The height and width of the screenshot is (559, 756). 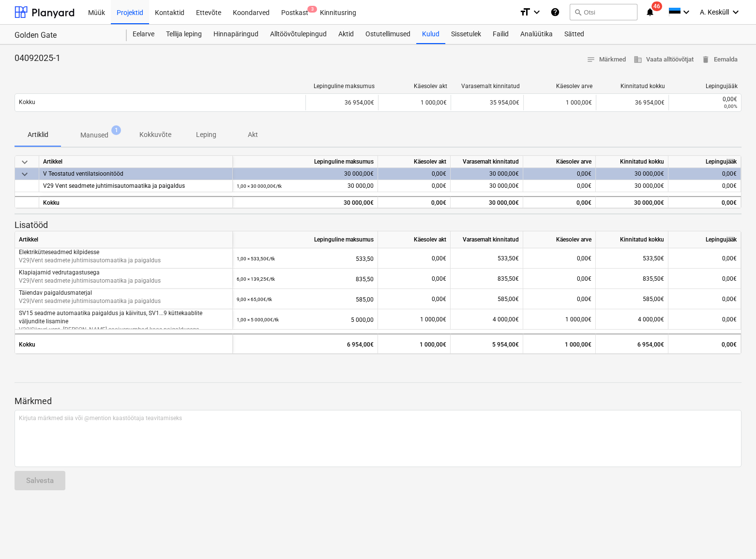 I want to click on div: 5 954,00€, so click(x=487, y=344).